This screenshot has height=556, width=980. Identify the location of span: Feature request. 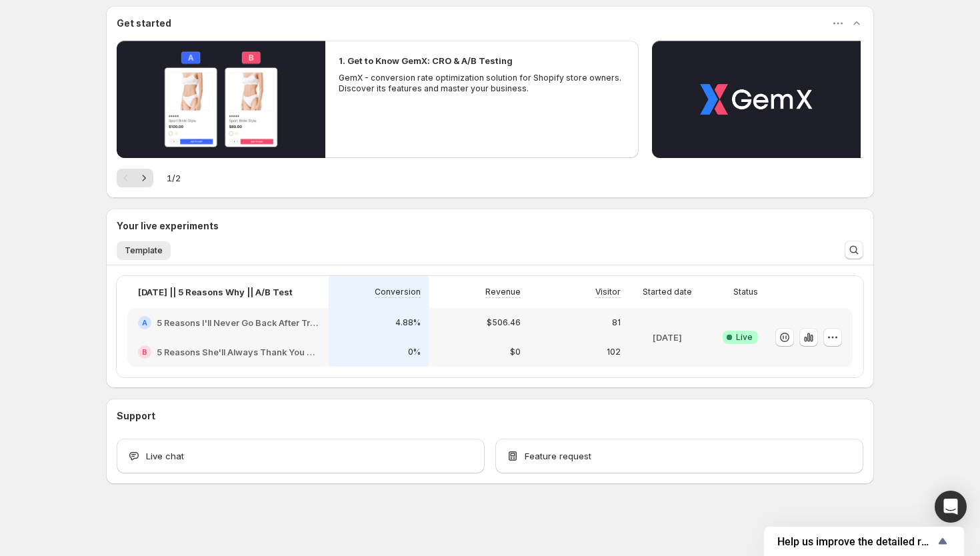
(558, 456).